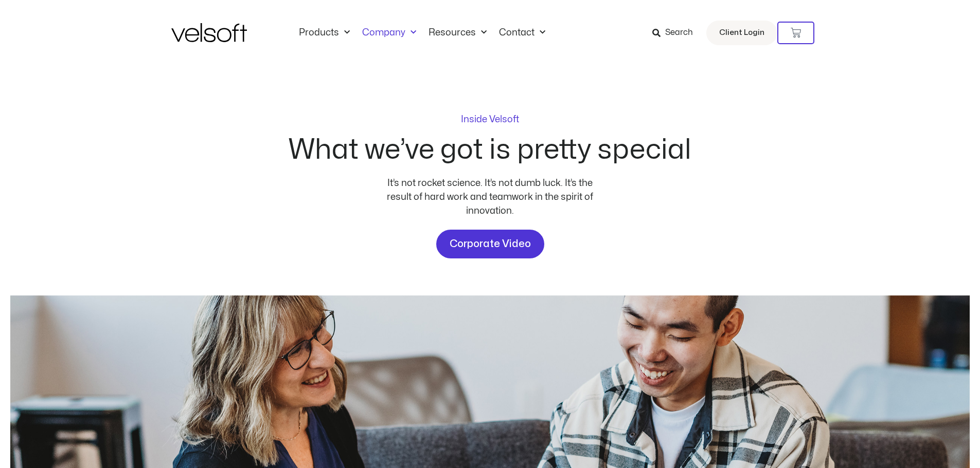 This screenshot has height=468, width=980. Describe the element at coordinates (490, 197) in the screenshot. I see `div: It’s not rocket science. It’s not dumb luck. It’s the result of hard work and teamwork in the spi...` at that location.